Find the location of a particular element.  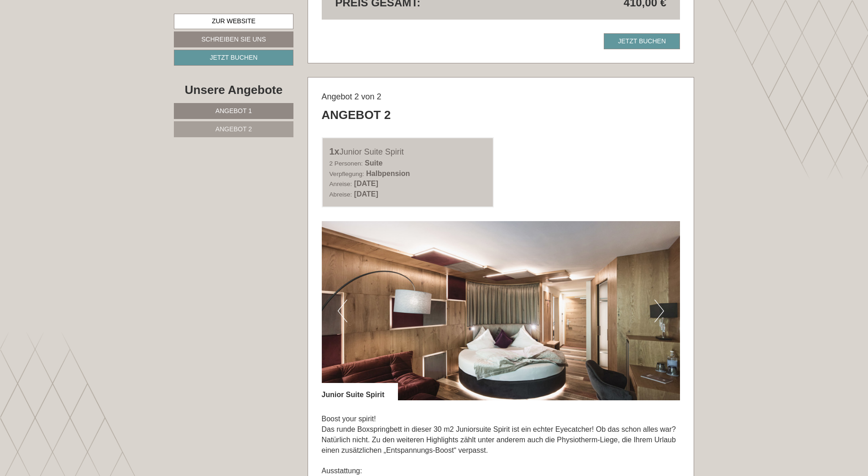

small: Anreise: is located at coordinates (341, 184).